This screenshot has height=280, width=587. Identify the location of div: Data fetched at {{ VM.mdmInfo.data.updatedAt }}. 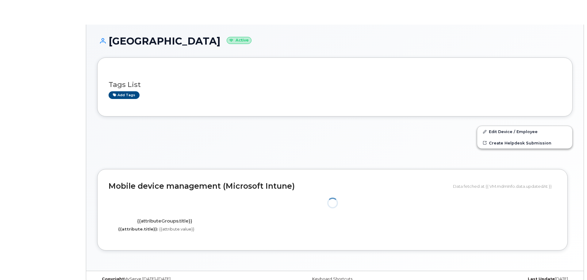
(505, 186).